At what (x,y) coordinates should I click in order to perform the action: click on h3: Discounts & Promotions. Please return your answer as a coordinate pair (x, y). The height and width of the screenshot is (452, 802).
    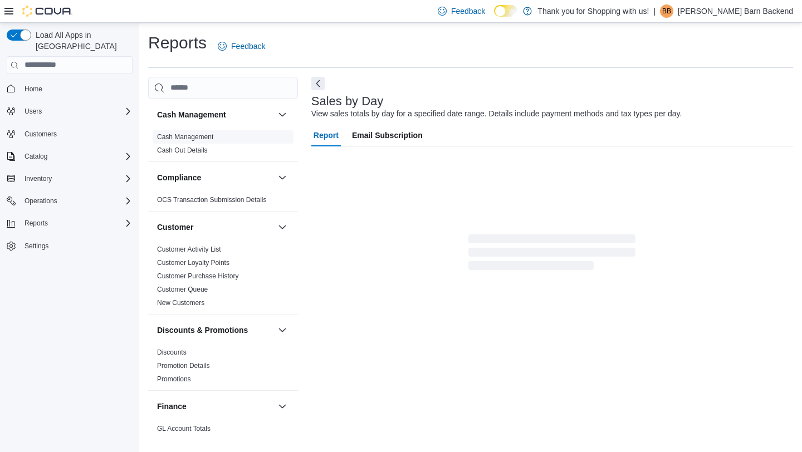
    Looking at the image, I should click on (202, 330).